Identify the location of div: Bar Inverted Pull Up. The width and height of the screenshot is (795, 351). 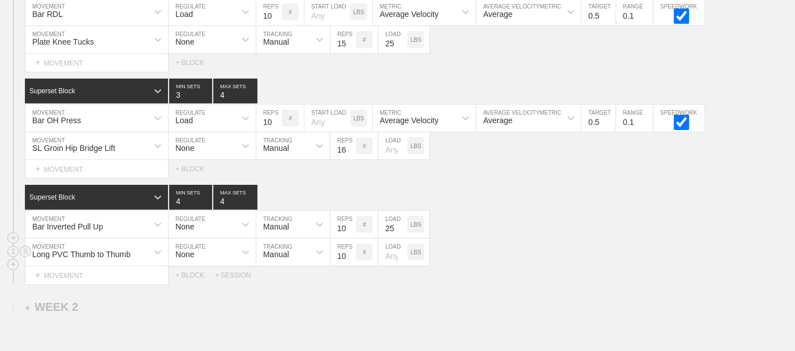
(67, 227).